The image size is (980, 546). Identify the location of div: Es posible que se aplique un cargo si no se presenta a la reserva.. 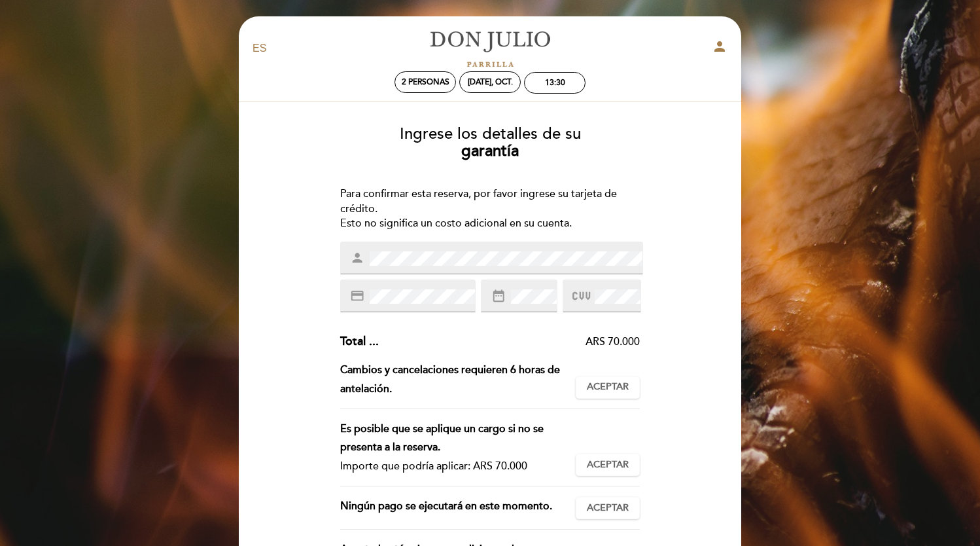
(453, 439).